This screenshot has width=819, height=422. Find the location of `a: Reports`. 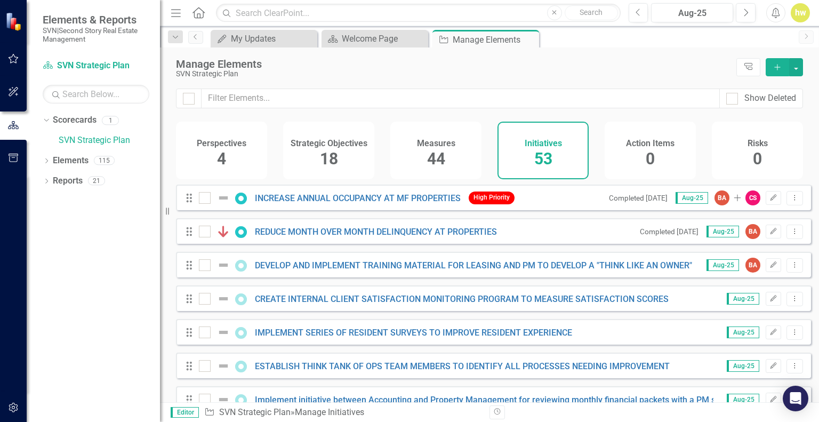

a: Reports is located at coordinates (68, 181).